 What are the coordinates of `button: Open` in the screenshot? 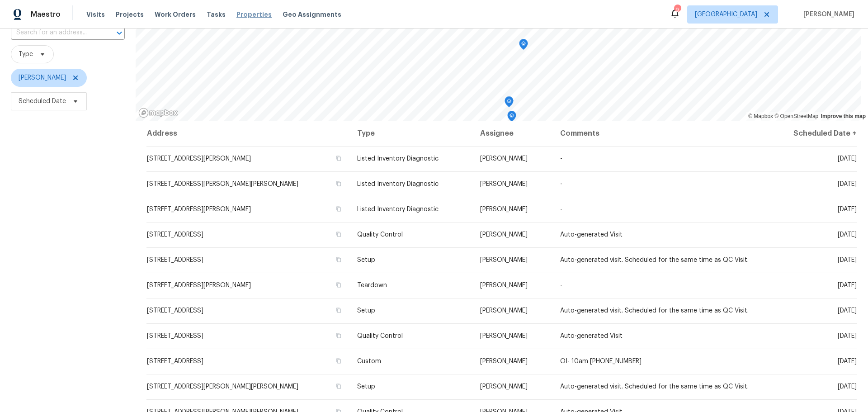 It's located at (119, 33).